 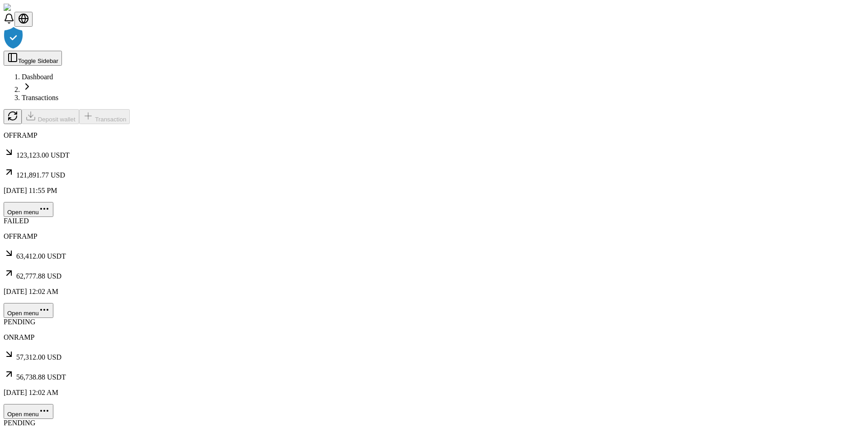 I want to click on button: Transaction, so click(x=105, y=116).